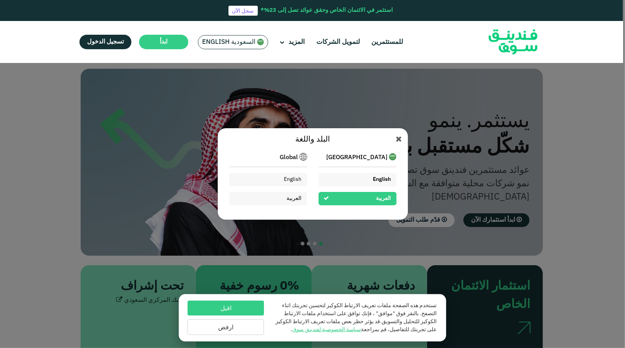 The image size is (625, 348). What do you see at coordinates (289, 158) in the screenshot?
I see `span: Global` at bounding box center [289, 158].